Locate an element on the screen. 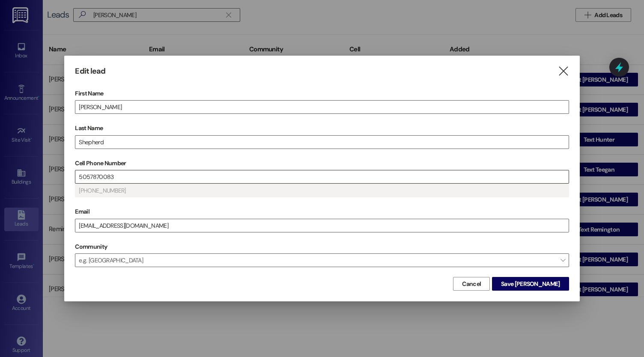 This screenshot has width=644, height=357. input: e.g. Alex is located at coordinates (322, 107).